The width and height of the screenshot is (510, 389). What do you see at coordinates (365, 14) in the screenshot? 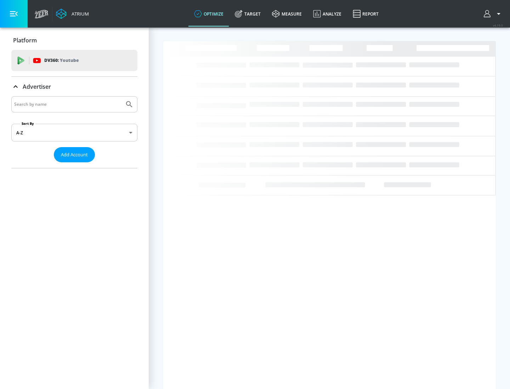
I see `a: Report` at bounding box center [365, 14].